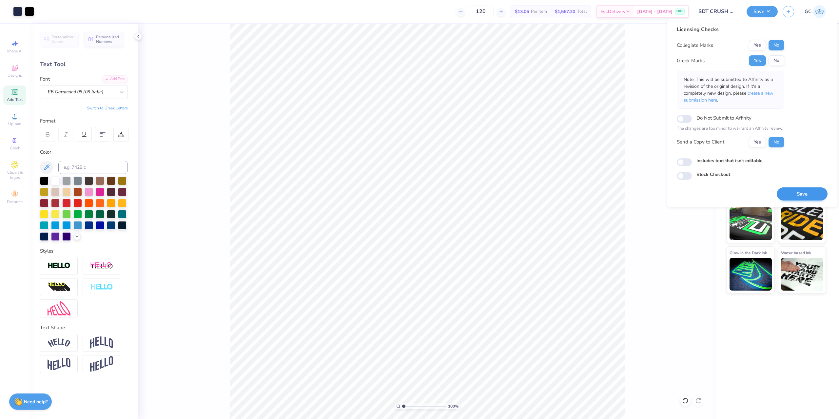 Image resolution: width=839 pixels, height=419 pixels. What do you see at coordinates (613, 11) in the screenshot?
I see `span: Est. Delivery` at bounding box center [613, 11].